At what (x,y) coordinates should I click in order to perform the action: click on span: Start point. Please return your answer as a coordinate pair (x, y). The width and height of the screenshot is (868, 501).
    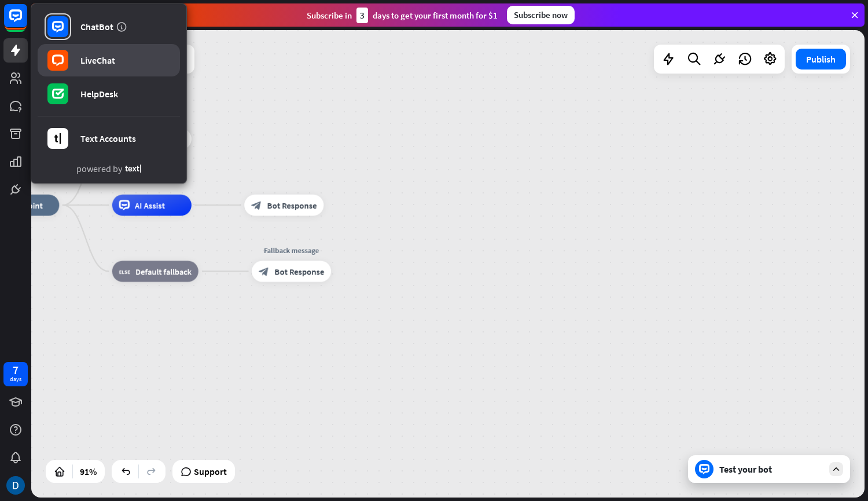
    Looking at the image, I should click on (22, 205).